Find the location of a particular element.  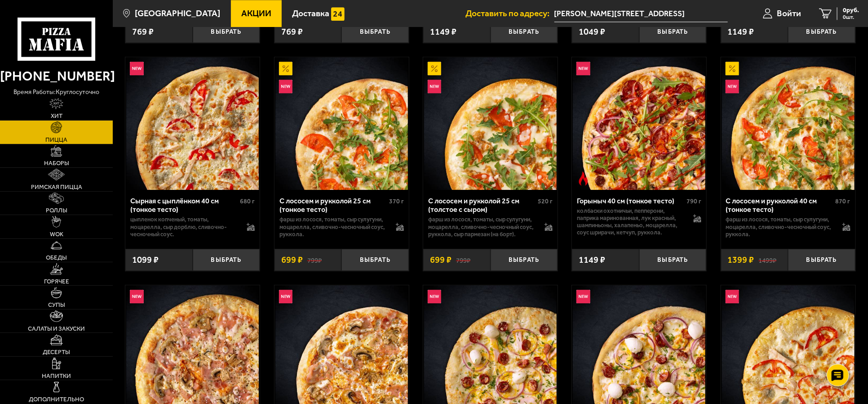

span: 1099 ₽ is located at coordinates (145, 259).